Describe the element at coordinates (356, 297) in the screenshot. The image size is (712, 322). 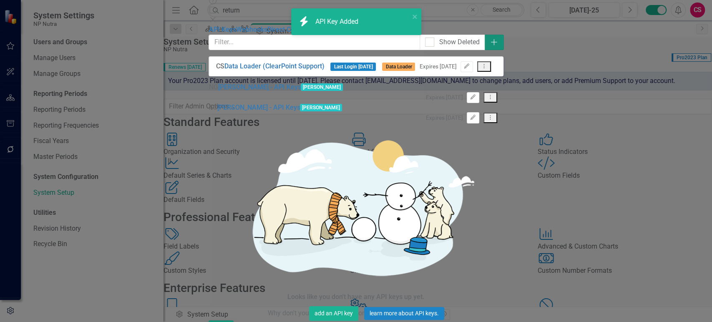
I see `div: Looks like you don't have any API keys up yet.` at that location.